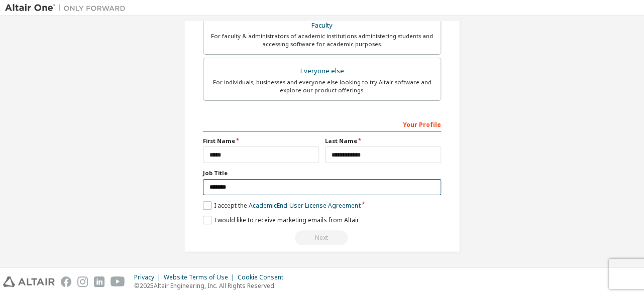  I want to click on a: Academic End-User License Agreement, so click(305, 206).